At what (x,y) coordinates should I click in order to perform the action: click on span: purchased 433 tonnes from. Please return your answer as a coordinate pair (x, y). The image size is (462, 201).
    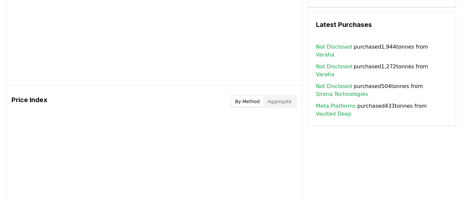
    Looking at the image, I should click on (382, 110).